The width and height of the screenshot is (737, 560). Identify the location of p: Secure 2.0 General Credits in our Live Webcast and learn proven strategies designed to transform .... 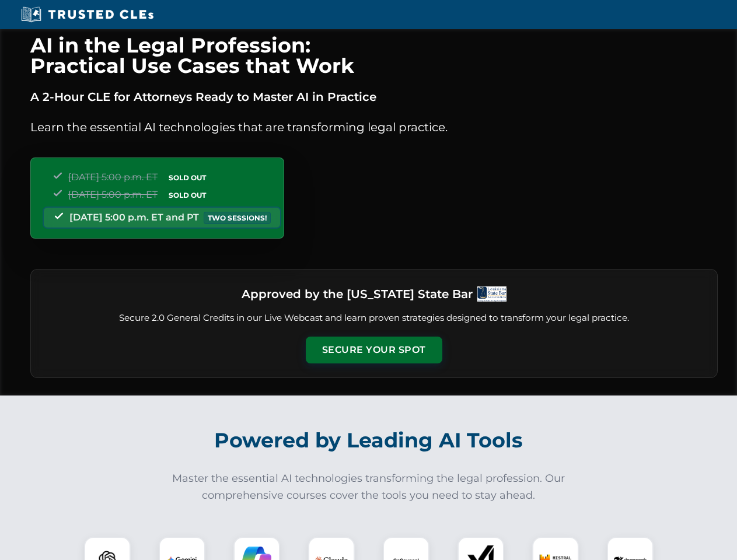
(374, 318).